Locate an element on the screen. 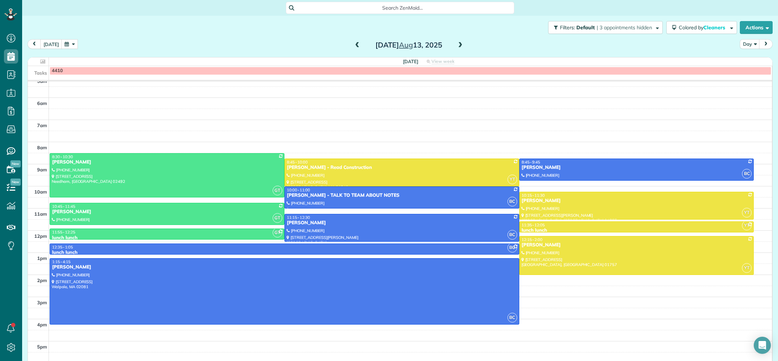 The image size is (778, 361). span: 11:15 - 12:30 is located at coordinates (298, 217).